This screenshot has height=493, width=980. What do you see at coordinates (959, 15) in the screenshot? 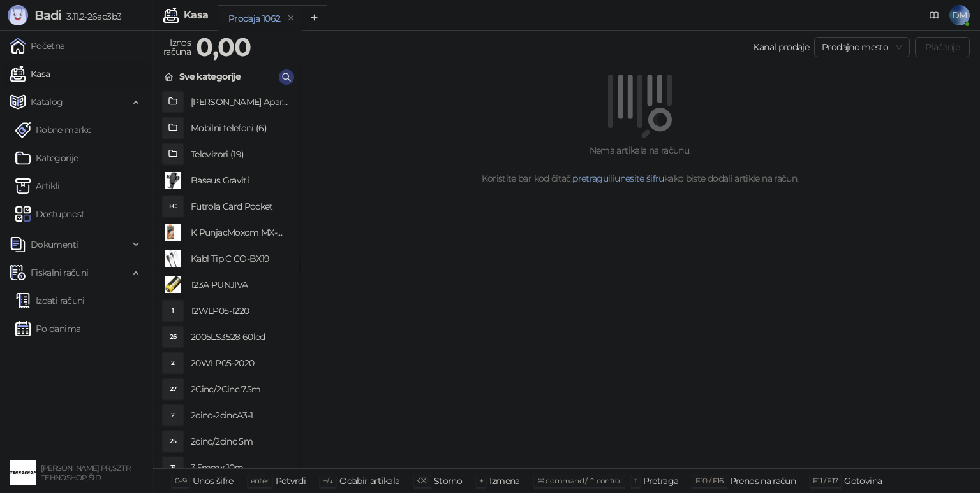
I see `span: DM` at bounding box center [959, 15].